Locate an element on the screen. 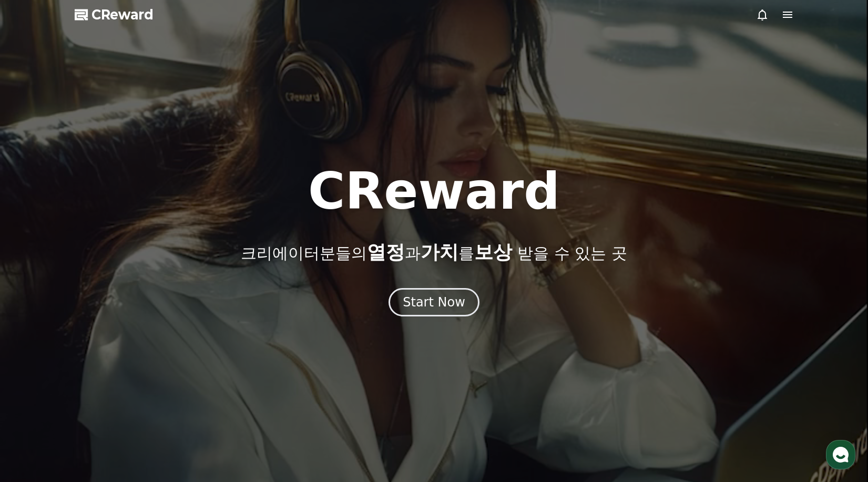  span: 가치 is located at coordinates (440, 252).